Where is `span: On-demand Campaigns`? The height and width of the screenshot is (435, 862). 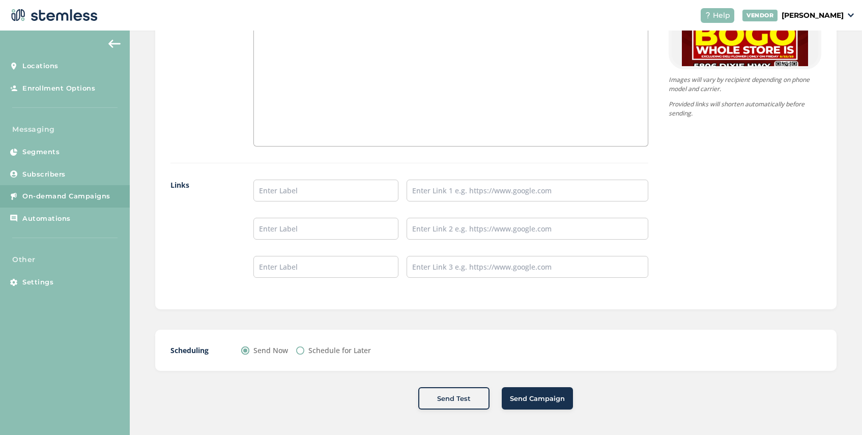
span: On-demand Campaigns is located at coordinates (66, 197).